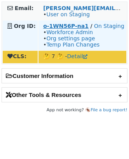  I want to click on strong: o-1WN56P-na1, so click(66, 26).